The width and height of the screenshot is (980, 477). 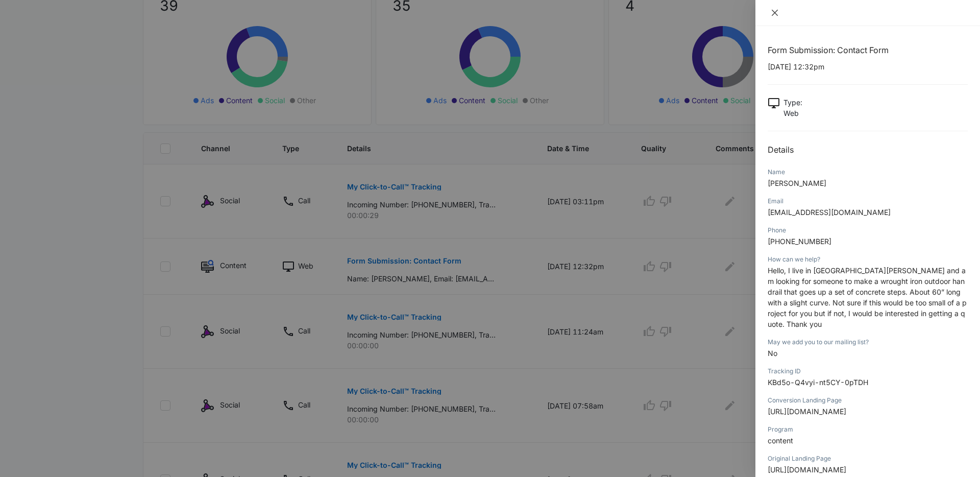 What do you see at coordinates (867, 150) in the screenshot?
I see `h2: Details` at bounding box center [867, 150].